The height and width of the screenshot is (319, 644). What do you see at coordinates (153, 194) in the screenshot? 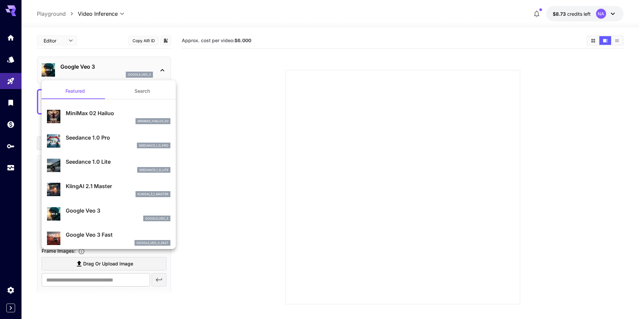
I see `p: klingai_2_1_master` at bounding box center [153, 194].